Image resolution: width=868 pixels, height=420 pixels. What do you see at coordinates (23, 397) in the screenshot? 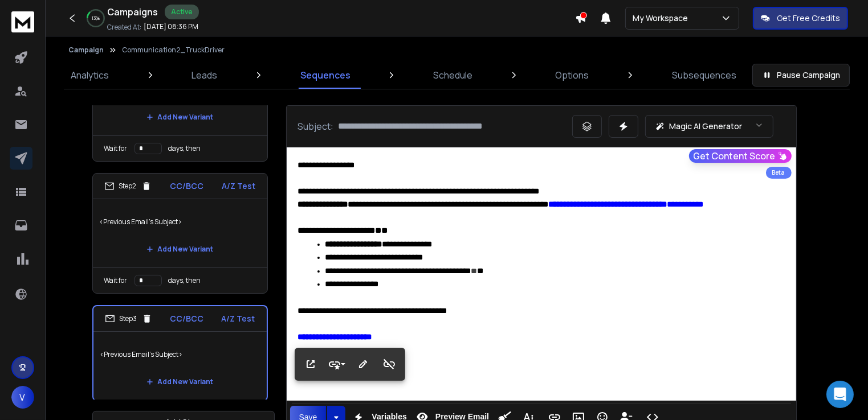
I see `span: V` at bounding box center [23, 397].